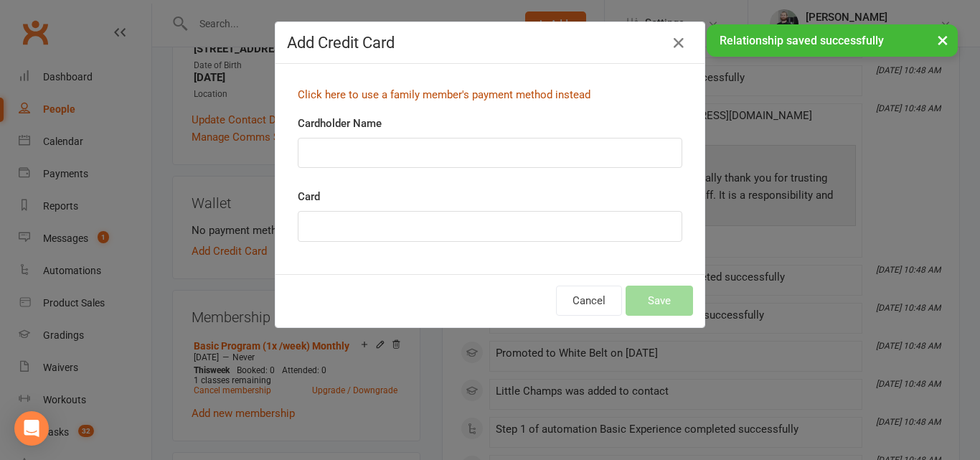 Image resolution: width=980 pixels, height=460 pixels. What do you see at coordinates (832, 41) in the screenshot?
I see `div: Relationship saved successfully` at bounding box center [832, 41].